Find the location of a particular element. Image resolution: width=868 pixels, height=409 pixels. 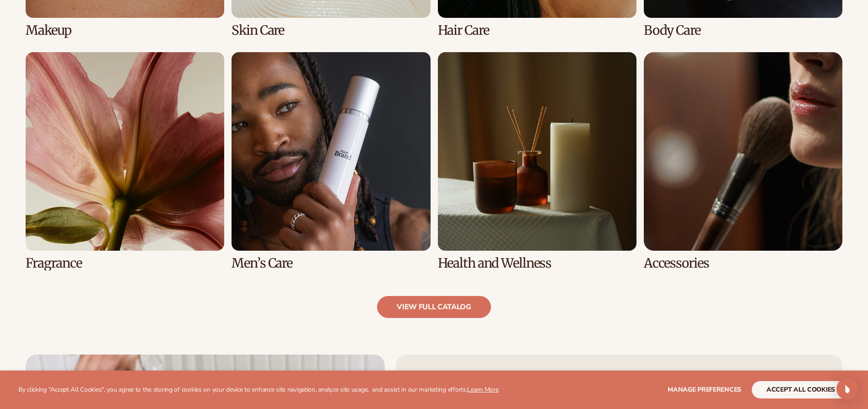

h3: Makeup is located at coordinates (125, 30).